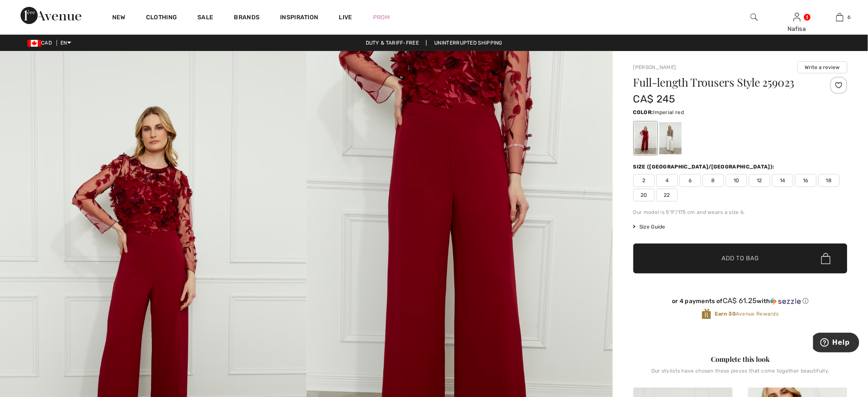 This screenshot has width=868, height=397. I want to click on img: My Bag, so click(840, 17).